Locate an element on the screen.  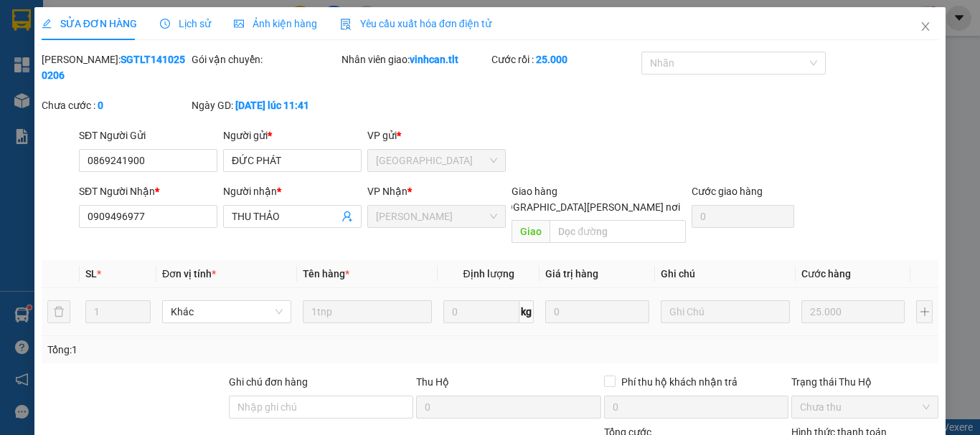
b: 25.000 is located at coordinates (552, 59).